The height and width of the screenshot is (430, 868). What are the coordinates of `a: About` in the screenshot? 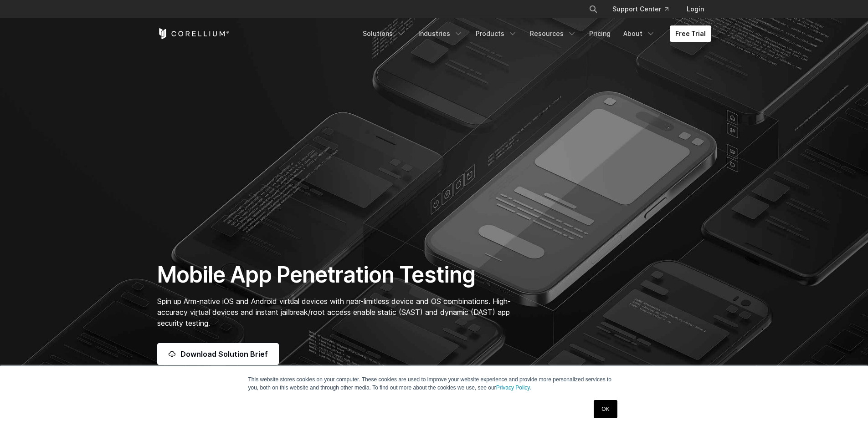 It's located at (639, 34).